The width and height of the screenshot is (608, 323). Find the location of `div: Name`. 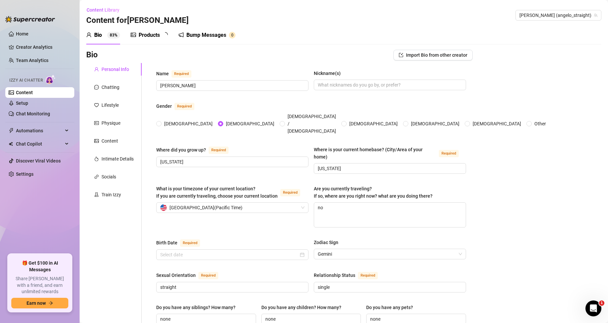

div: Name is located at coordinates (163, 74).